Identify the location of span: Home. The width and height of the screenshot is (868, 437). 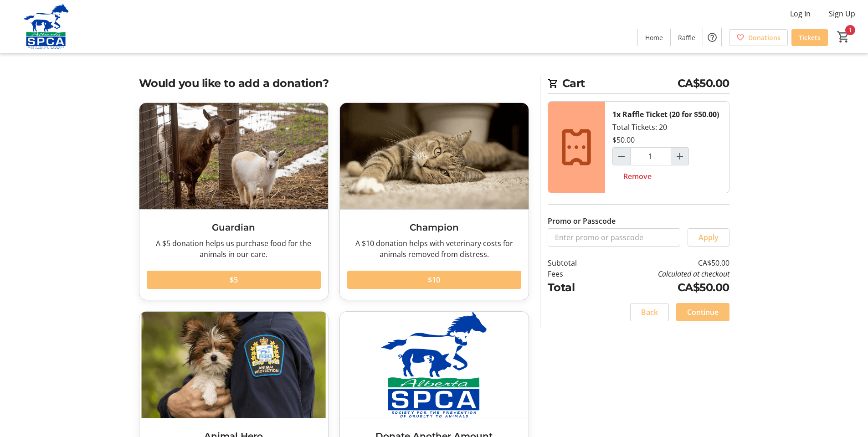
(654, 37).